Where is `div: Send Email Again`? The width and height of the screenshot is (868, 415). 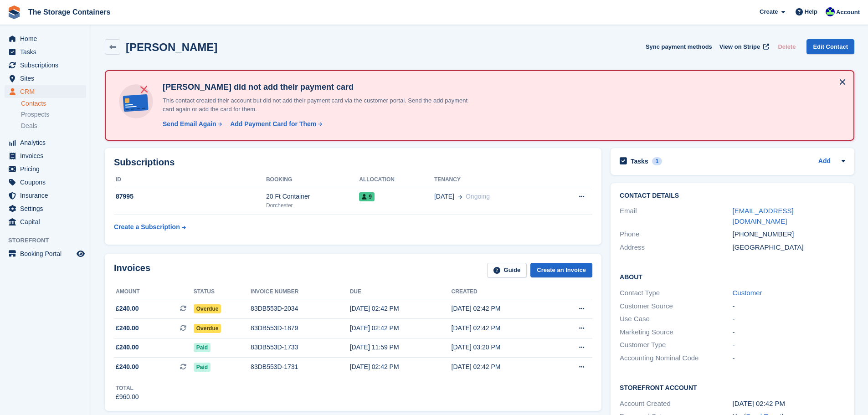 div: Send Email Again is located at coordinates (190, 124).